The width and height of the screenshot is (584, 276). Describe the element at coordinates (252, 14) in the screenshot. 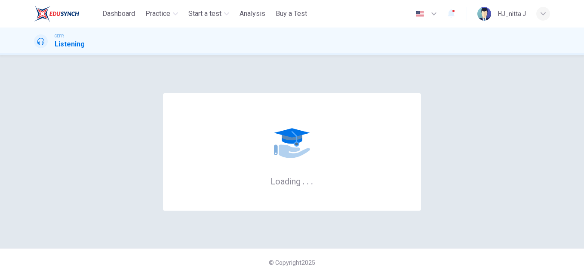

I see `button: Analysis` at that location.